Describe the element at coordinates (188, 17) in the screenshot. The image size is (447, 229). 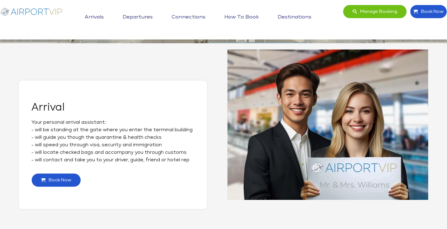
I see `a: Connections` at that location.